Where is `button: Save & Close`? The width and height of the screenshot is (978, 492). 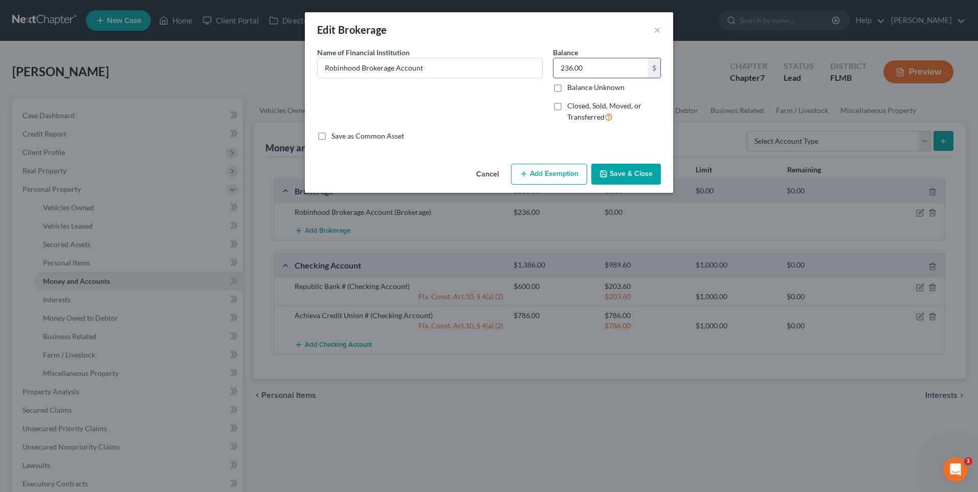
button: Save & Close is located at coordinates (626, 174).